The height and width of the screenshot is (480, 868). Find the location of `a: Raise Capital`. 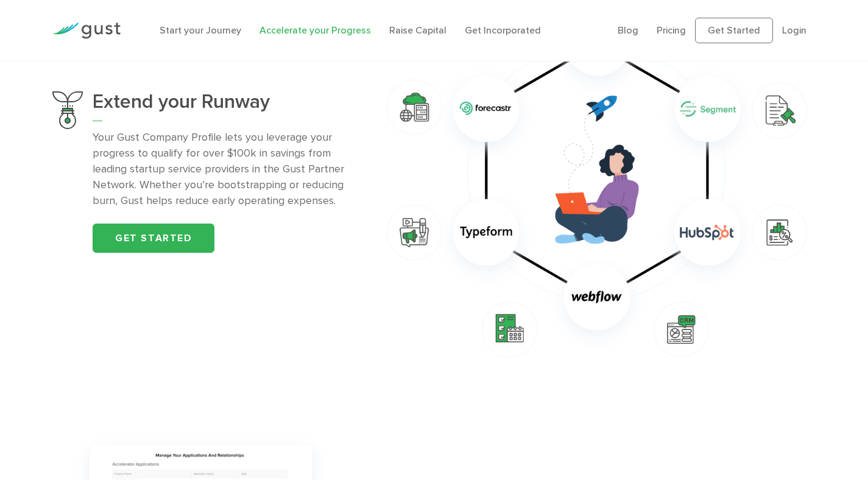

a: Raise Capital is located at coordinates (417, 30).